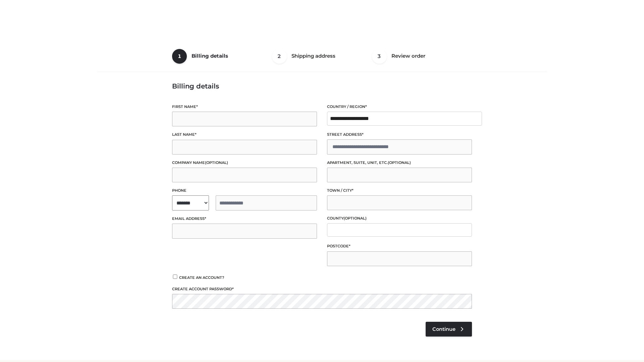 The width and height of the screenshot is (644, 362). Describe the element at coordinates (322, 289) in the screenshot. I see `label: Create account password` at that location.